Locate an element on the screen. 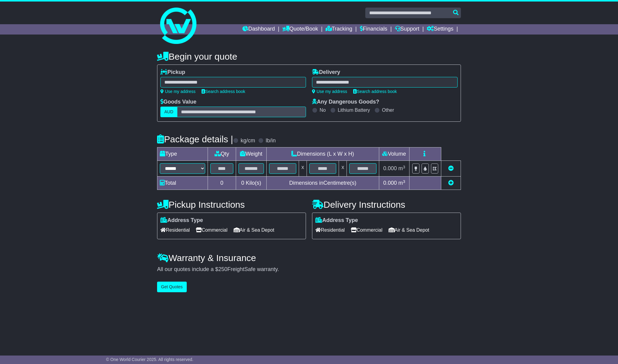  a: Tracking is located at coordinates (339, 29).